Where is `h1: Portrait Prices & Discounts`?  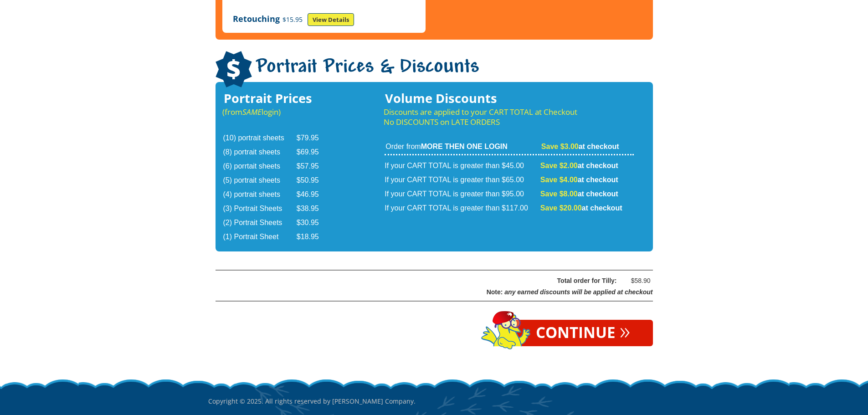 h1: Portrait Prices & Discounts is located at coordinates (434, 70).